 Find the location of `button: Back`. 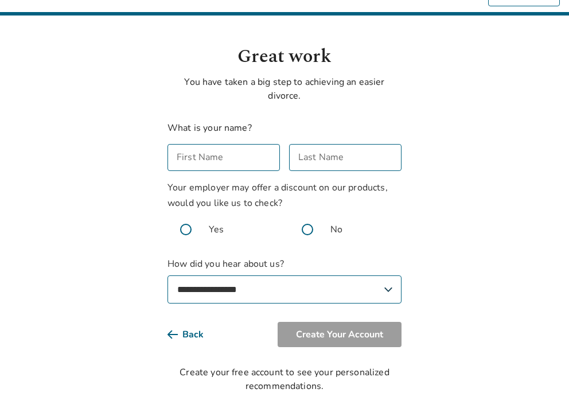

button: Back is located at coordinates (195, 335).